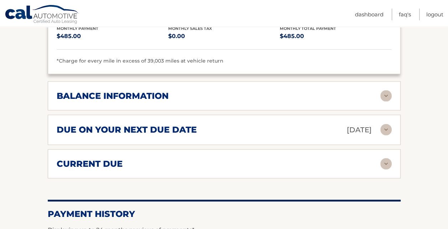  Describe the element at coordinates (224, 36) in the screenshot. I see `p: $0.00` at that location.